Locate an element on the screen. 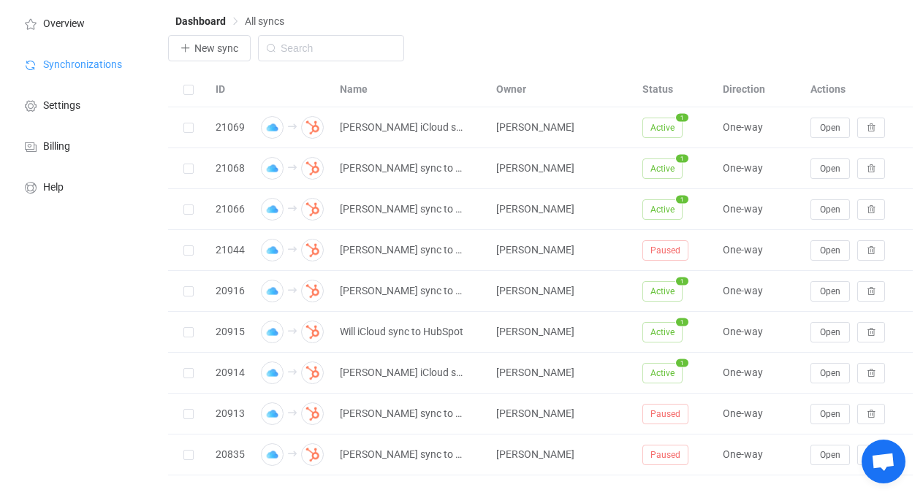 The height and width of the screenshot is (498, 923). div: 21044 is located at coordinates (230, 250).